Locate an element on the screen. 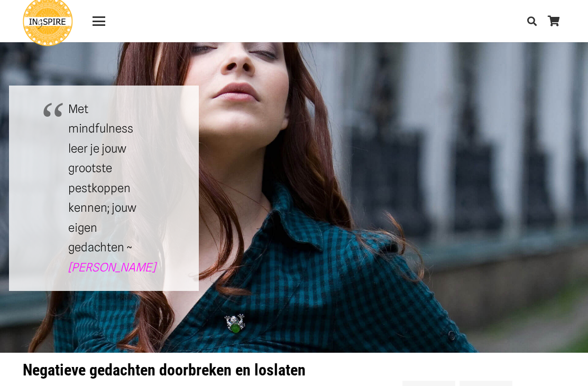 The image size is (588, 386). strong: Negatieve gedachten doorbreken en loslaten is located at coordinates (164, 370).